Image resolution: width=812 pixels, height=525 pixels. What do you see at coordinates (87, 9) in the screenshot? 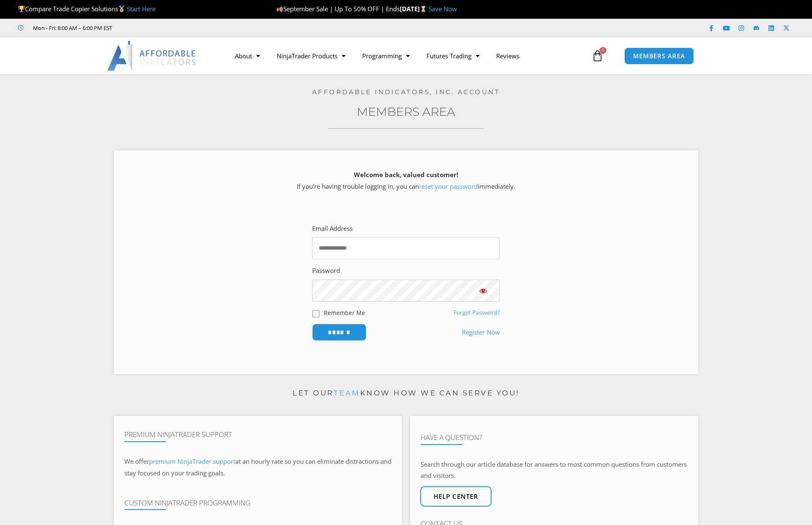
I see `span: Compare Trade Copier Solutions` at bounding box center [87, 9].